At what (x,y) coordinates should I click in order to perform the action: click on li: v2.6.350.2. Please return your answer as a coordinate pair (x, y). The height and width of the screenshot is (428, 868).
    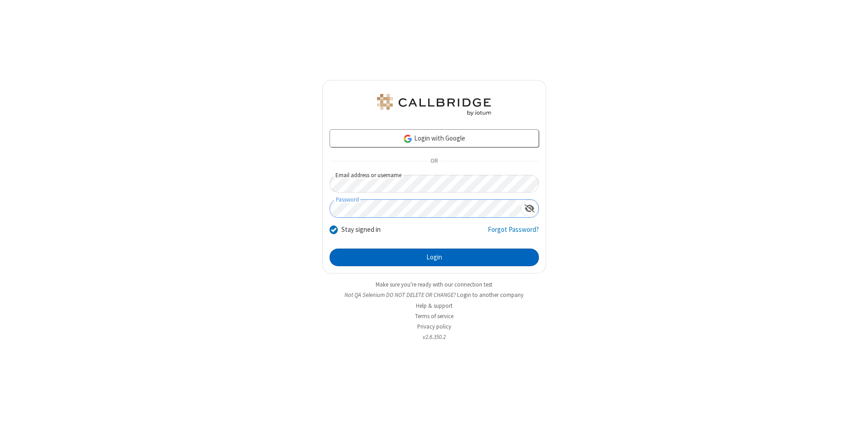
    Looking at the image, I should click on (434, 337).